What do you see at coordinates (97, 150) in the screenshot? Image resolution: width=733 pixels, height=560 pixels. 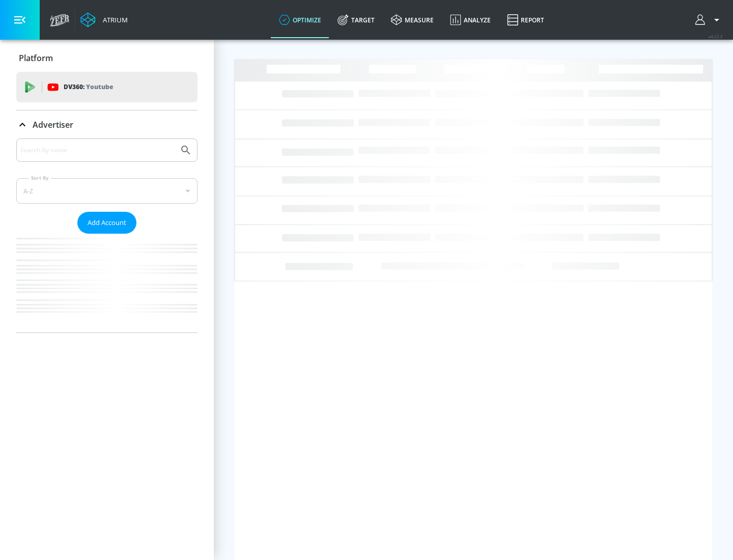 I see `input: Search by name` at bounding box center [97, 150].